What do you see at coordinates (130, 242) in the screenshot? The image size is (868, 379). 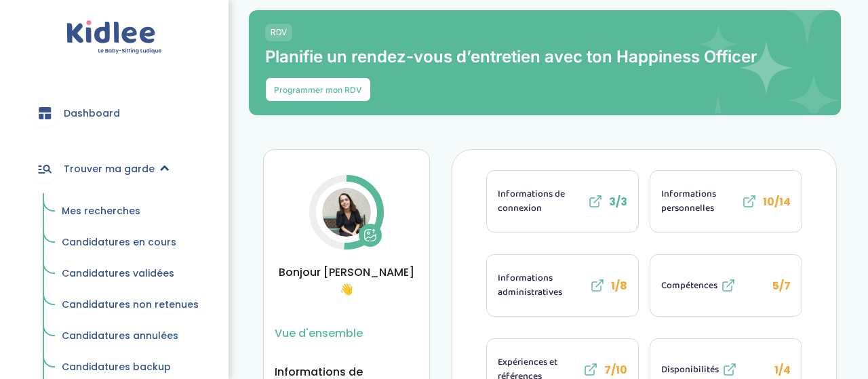 I see `a: Candidatures en cours` at bounding box center [130, 242].